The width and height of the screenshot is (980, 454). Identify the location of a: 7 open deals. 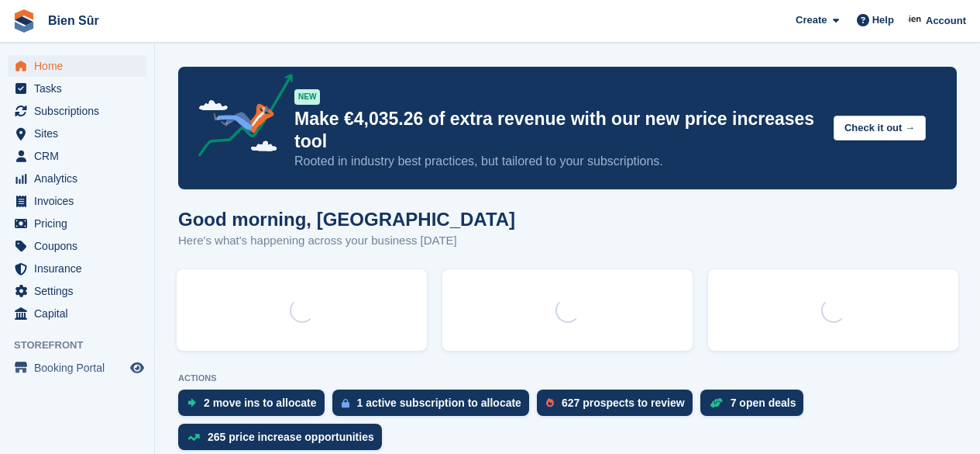
(756, 406).